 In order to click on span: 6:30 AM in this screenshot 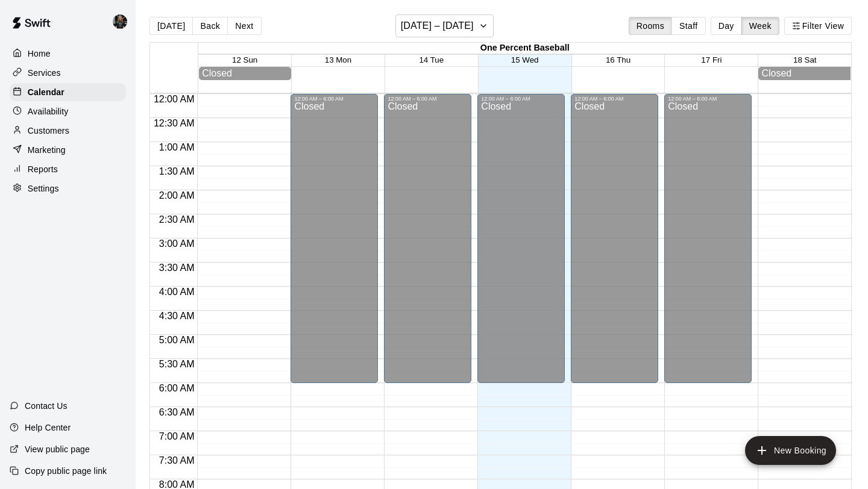, I will do `click(177, 412)`.